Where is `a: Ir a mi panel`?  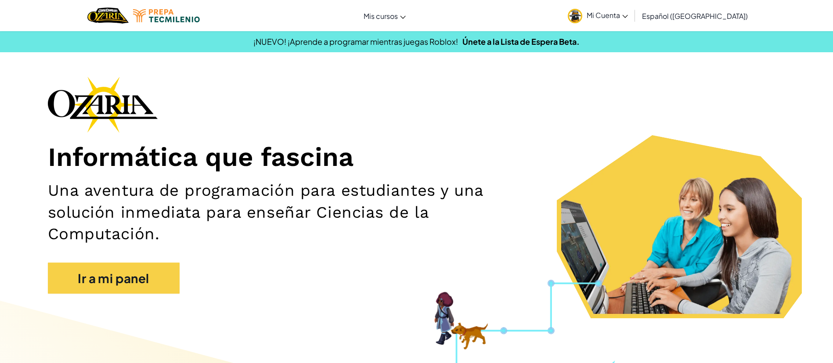 a: Ir a mi panel is located at coordinates (114, 278).